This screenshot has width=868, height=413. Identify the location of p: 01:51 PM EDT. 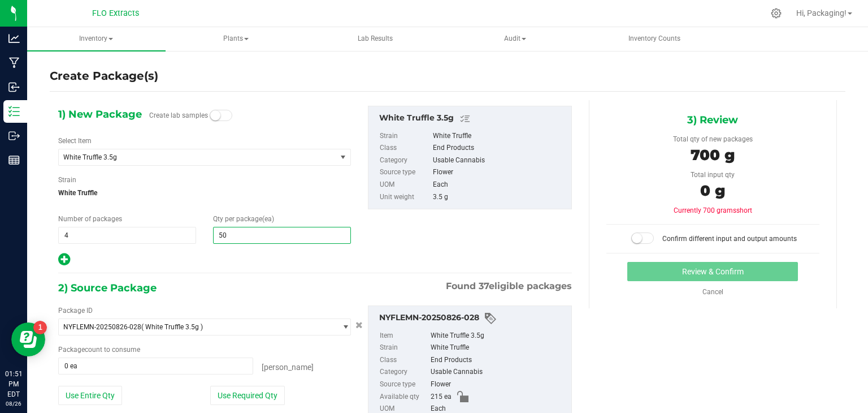
(13, 384).